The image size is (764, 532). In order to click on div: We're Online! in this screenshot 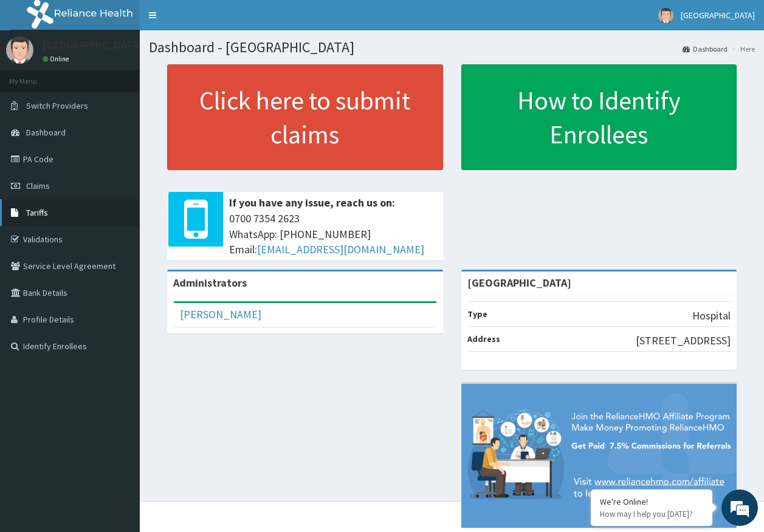, I will do `click(651, 502)`.